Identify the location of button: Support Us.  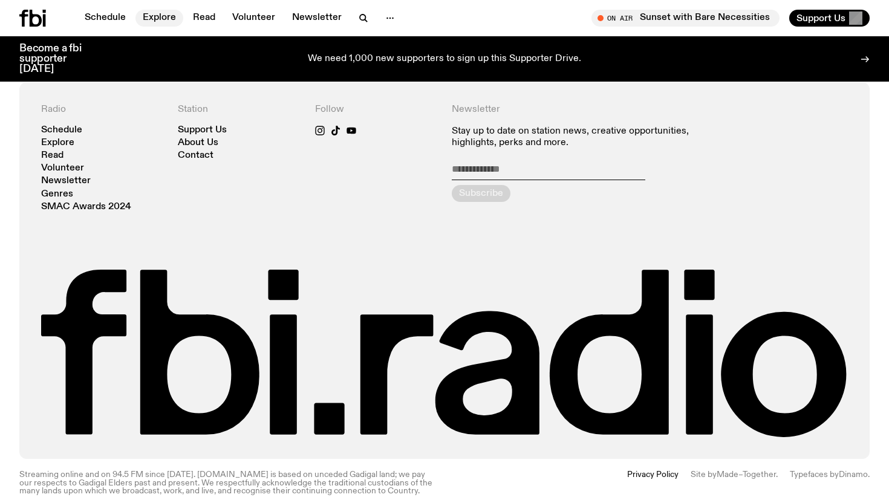
(829, 18).